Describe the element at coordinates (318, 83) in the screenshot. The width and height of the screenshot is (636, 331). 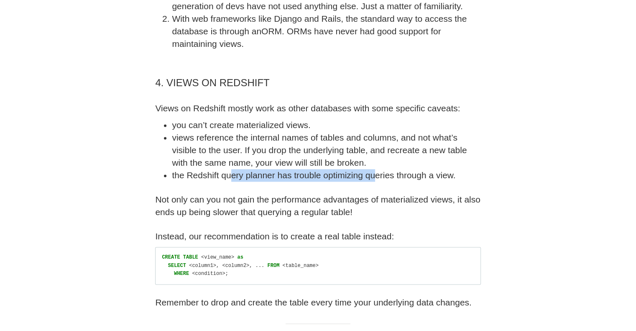
I see `h2: 4. Views on Redshift` at that location.